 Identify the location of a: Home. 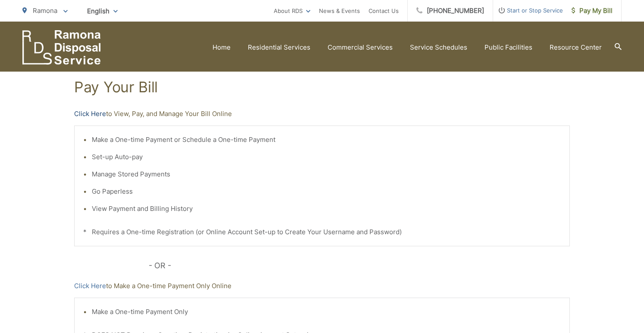
(222, 47).